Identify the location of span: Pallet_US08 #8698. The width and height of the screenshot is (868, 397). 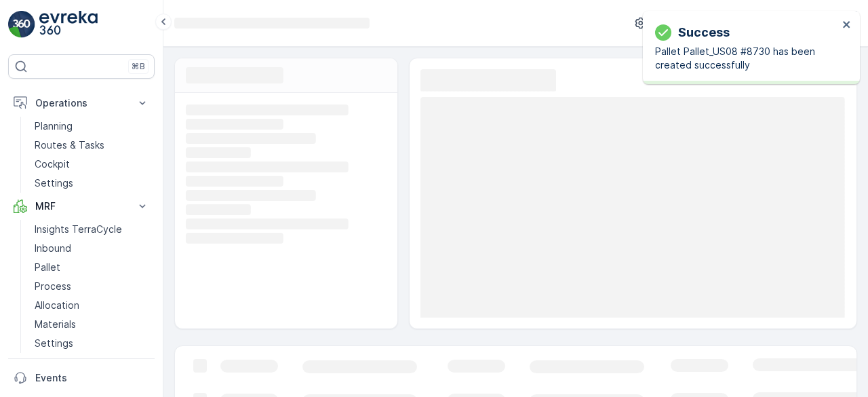
(89, 228).